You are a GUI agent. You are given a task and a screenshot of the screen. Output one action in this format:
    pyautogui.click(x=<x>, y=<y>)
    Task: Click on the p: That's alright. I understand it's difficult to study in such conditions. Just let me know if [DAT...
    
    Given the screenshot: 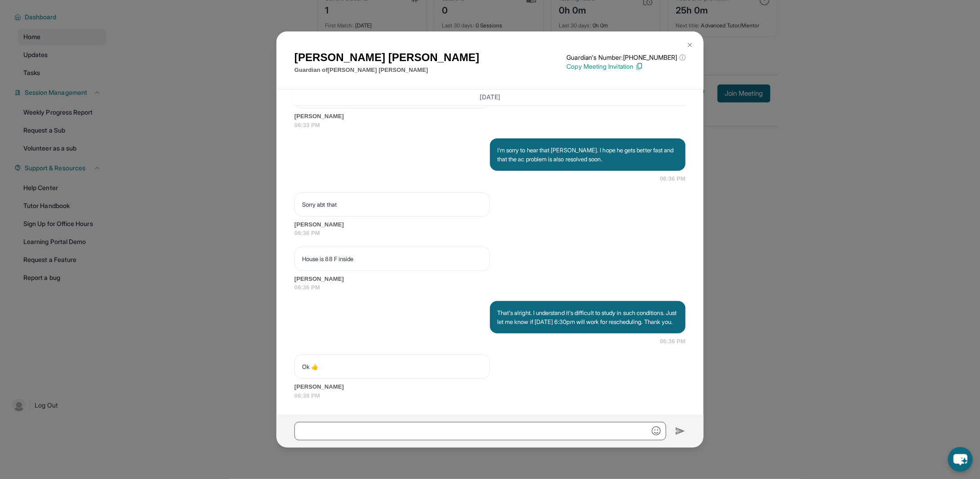 What is the action you would take?
    pyautogui.click(x=587, y=318)
    